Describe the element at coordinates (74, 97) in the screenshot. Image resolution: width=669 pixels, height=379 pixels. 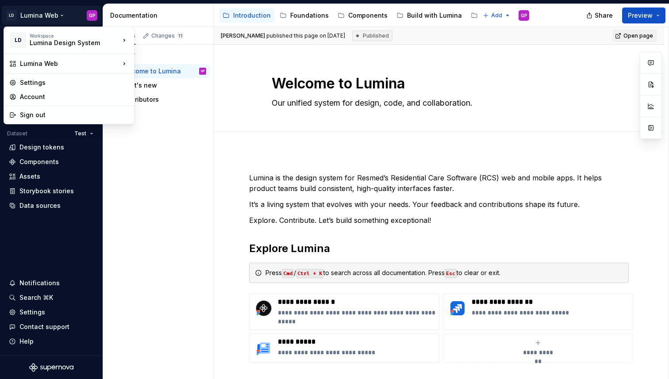
I see `div: Account` at that location.